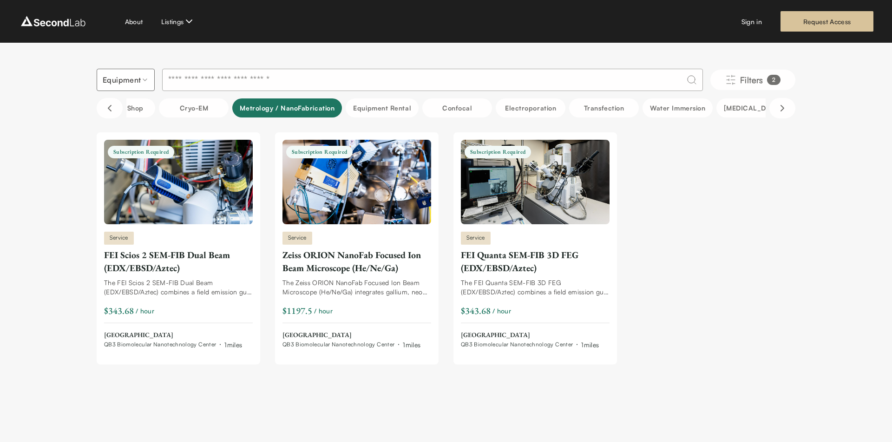 The height and width of the screenshot is (442, 892). What do you see at coordinates (677, 108) in the screenshot?
I see `button: Water Immersion` at bounding box center [677, 108].